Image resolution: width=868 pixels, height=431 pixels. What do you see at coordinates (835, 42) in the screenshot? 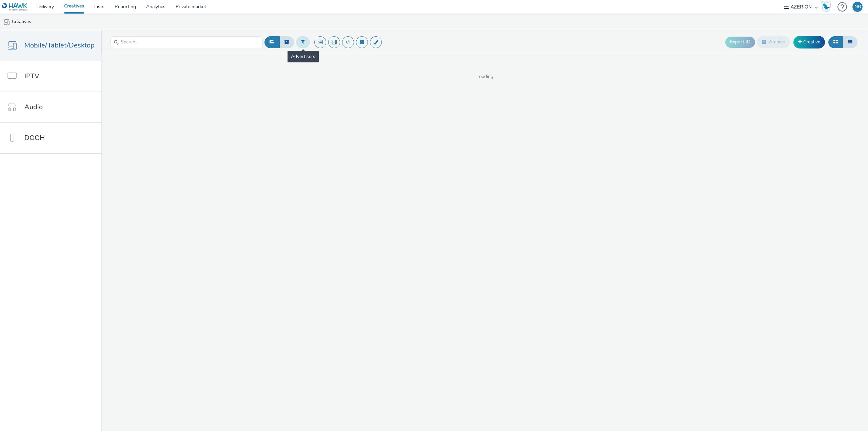
I see `button: Grid` at bounding box center [835, 42].